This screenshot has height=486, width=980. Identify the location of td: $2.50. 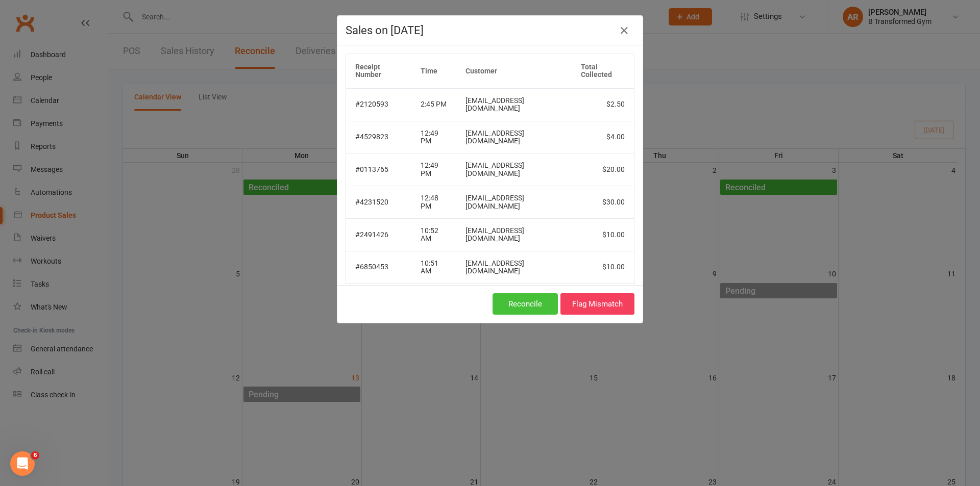
(603, 104).